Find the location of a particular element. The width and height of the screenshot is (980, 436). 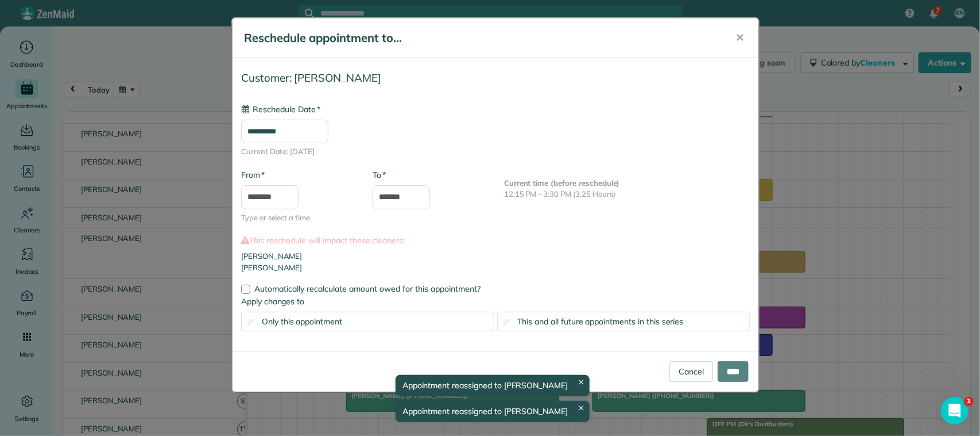

b: Current time (before reschedule) is located at coordinates (562, 183).